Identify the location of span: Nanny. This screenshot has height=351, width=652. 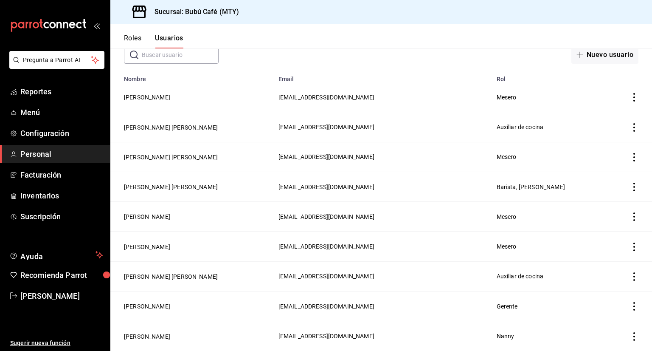
(506, 336).